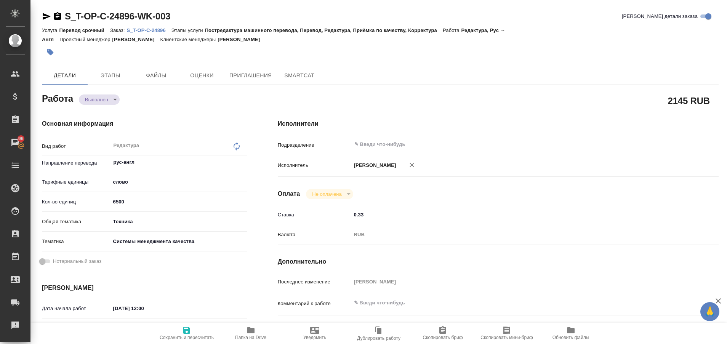 The width and height of the screenshot is (727, 344). What do you see at coordinates (58, 16) in the screenshot?
I see `button: Скопировать ссылку` at bounding box center [58, 16].